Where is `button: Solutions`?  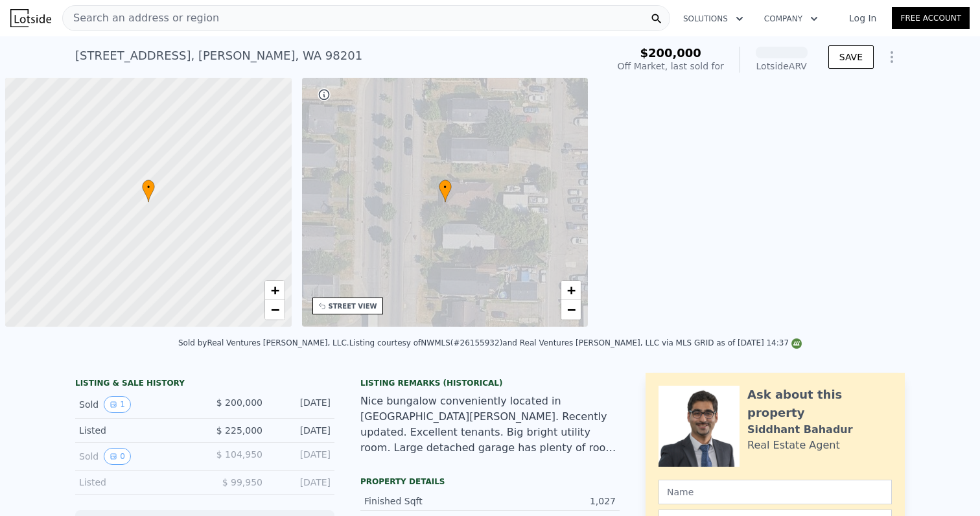 button: Solutions is located at coordinates (713, 18).